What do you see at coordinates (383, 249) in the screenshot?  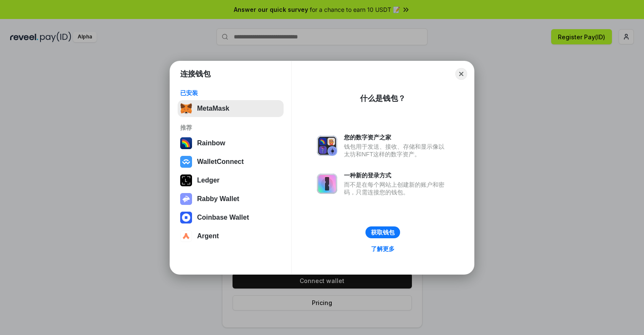 I see `a: 了解更多` at bounding box center [383, 249].